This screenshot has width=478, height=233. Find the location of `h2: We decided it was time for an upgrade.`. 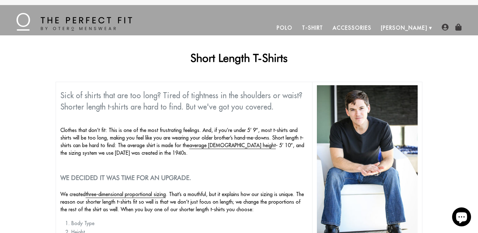

h2: We decided it was time for an upgrade. is located at coordinates (184, 178).